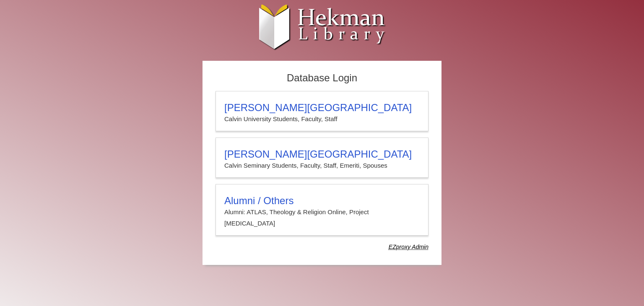 The height and width of the screenshot is (306, 644). What do you see at coordinates (322, 78) in the screenshot?
I see `h2: Database Login` at bounding box center [322, 78].